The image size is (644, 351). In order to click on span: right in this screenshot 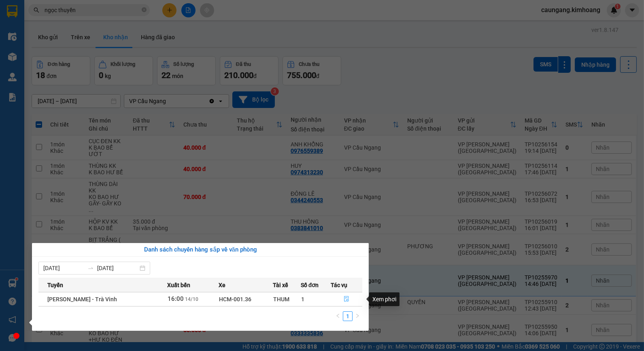, I will do `click(358, 316)`.